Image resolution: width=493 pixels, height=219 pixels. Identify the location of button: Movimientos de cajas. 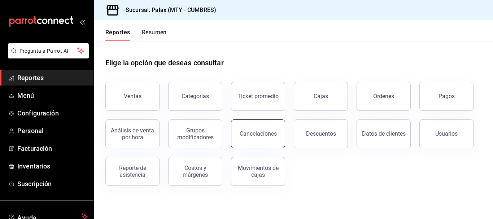
(258, 172).